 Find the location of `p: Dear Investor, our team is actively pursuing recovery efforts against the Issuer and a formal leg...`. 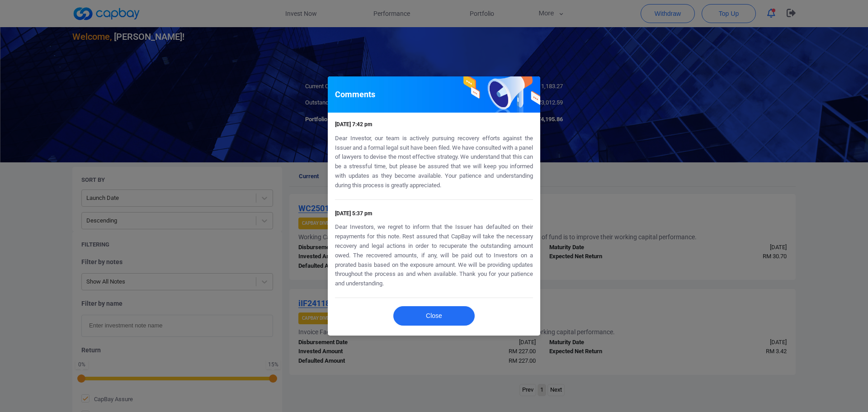

p: Dear Investor, our team is actively pursuing recovery efforts against the Issuer and a formal leg... is located at coordinates (434, 162).